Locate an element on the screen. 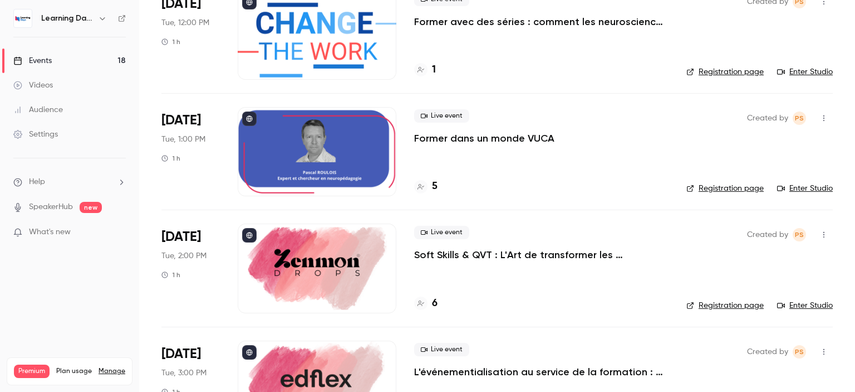 Image resolution: width=855 pixels, height=392 pixels. img: tab_keywords_by_traffic_grey.svg is located at coordinates (131, 69).